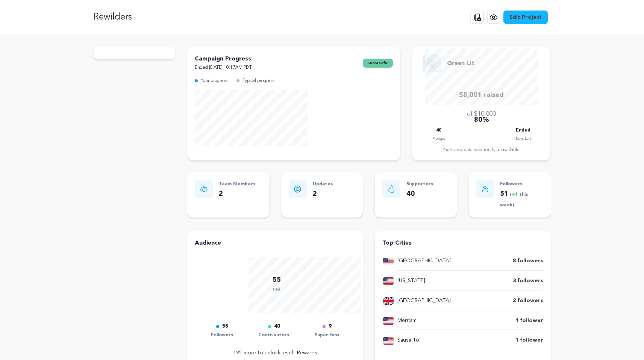 The width and height of the screenshot is (644, 360). Describe the element at coordinates (521, 199) in the screenshot. I see `p: 51` at that location.